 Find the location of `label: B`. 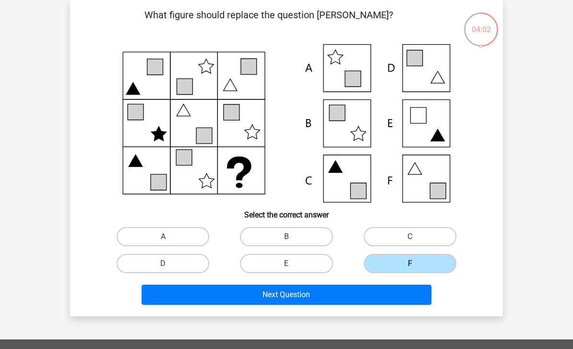

label: B is located at coordinates (286, 237).